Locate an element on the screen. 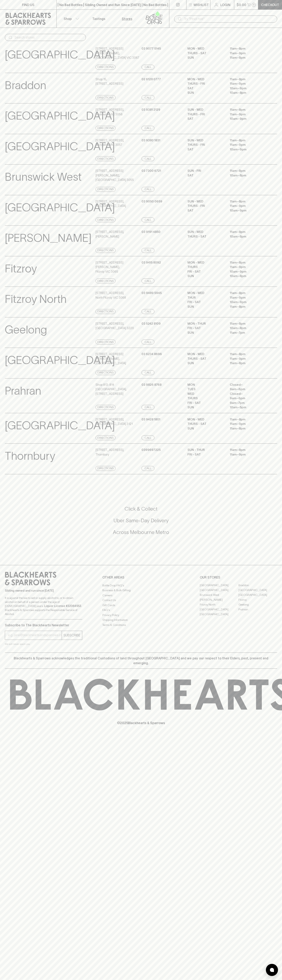 The image size is (282, 980). p: FRI - SAT is located at coordinates (205, 272).